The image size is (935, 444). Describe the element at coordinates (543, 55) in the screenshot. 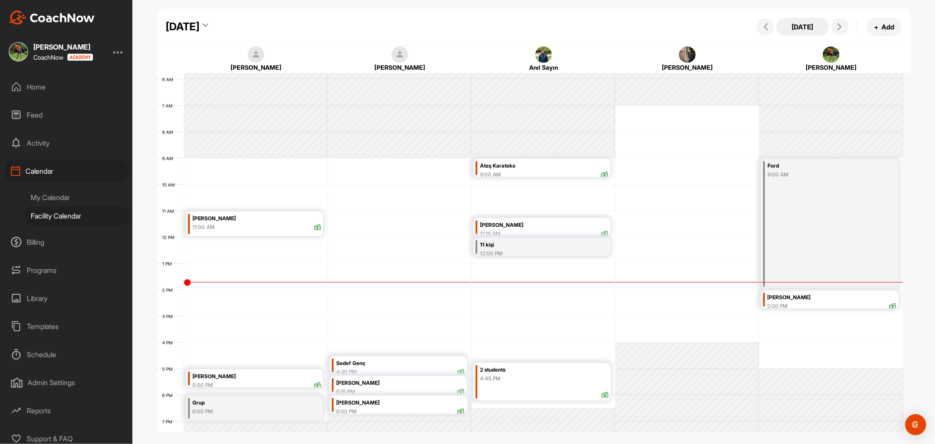

I see `img: square_9586089d7e11ec01d9bb61086f6e34e5.jpg` at that location.